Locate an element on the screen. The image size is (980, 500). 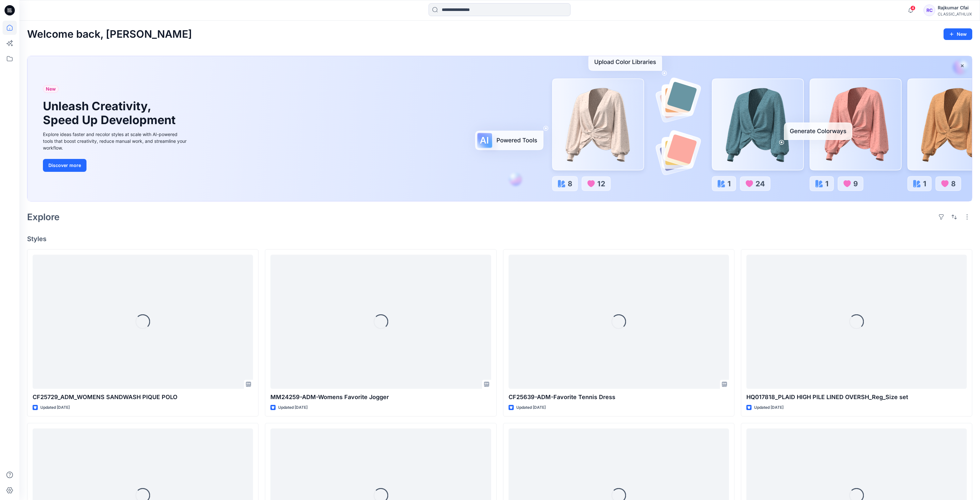
div: CLASSIC_ATHLUX is located at coordinates (954, 14).